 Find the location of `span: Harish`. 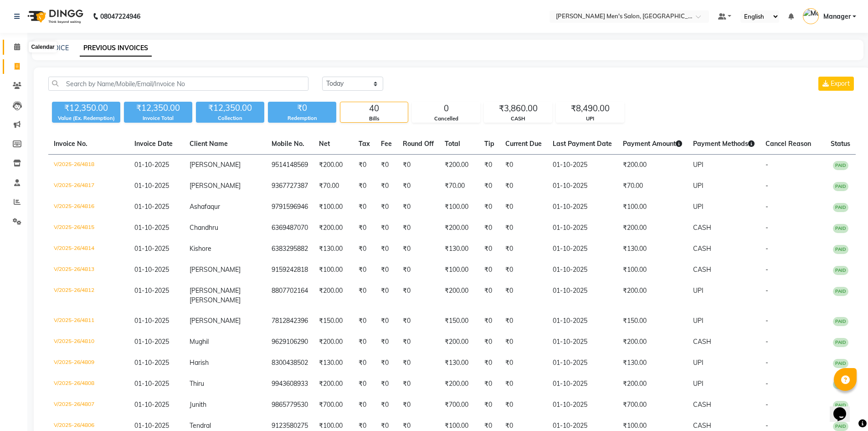

span: Harish is located at coordinates (199, 363).